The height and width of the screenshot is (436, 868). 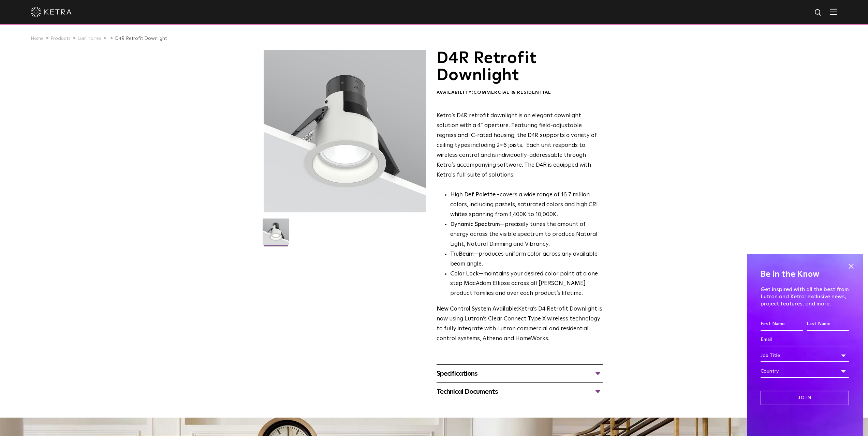 I want to click on a: Luminaires, so click(x=90, y=38).